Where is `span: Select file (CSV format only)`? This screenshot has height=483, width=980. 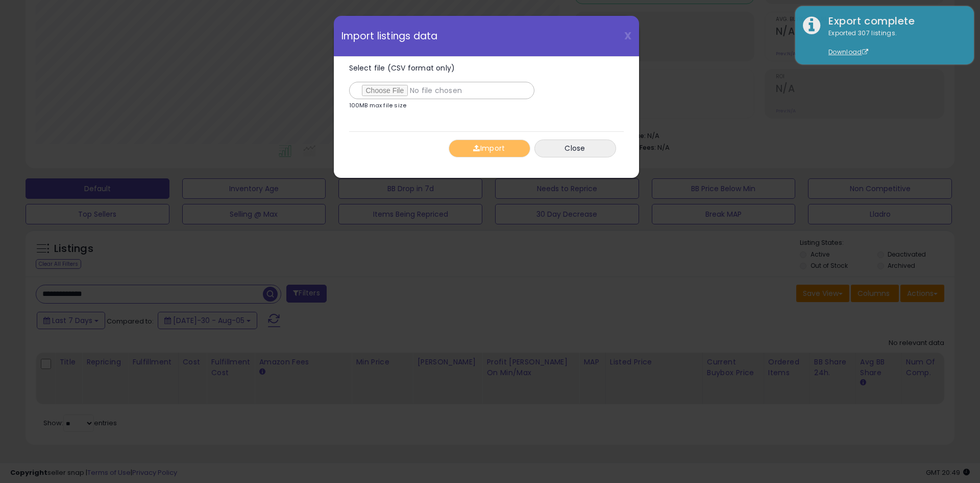 span: Select file (CSV format only) is located at coordinates (402, 68).